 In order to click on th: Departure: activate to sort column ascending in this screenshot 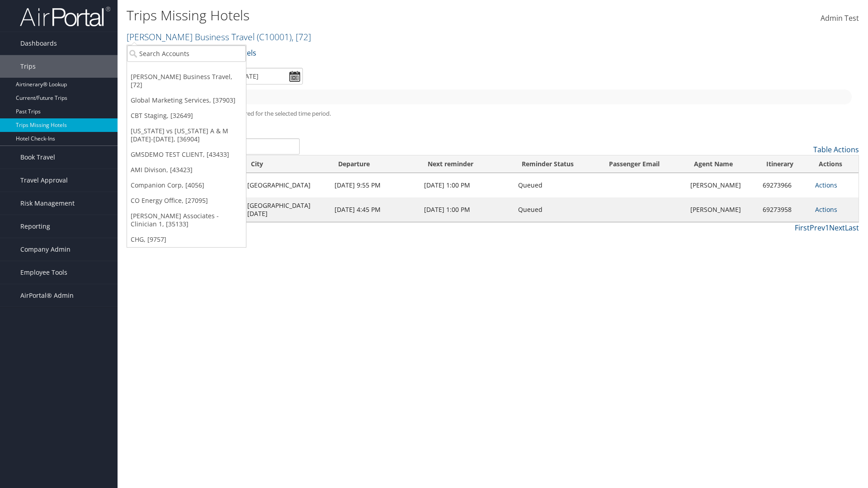, I will do `click(375, 164)`.